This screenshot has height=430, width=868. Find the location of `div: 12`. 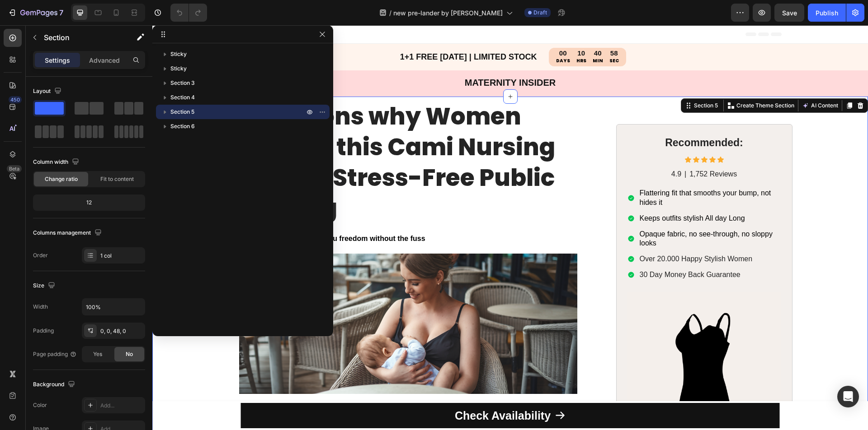

div: 12 is located at coordinates (89, 202).